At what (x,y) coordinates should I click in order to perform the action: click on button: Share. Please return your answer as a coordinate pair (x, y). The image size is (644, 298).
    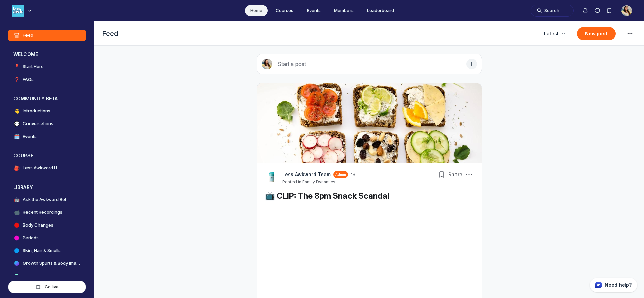
    Looking at the image, I should click on (455, 175).